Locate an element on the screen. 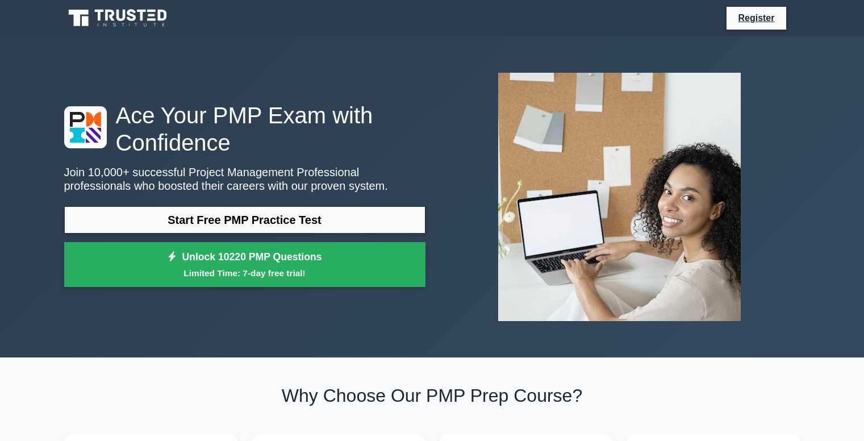 The image size is (864, 441). a: Unlock 10220 PMP QuestionsLimited Time: 7-day free trial! is located at coordinates (245, 265).